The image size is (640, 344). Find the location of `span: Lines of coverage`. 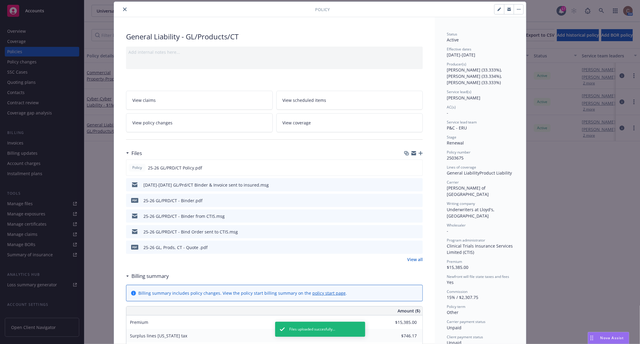

span: Lines of coverage is located at coordinates (462, 167).